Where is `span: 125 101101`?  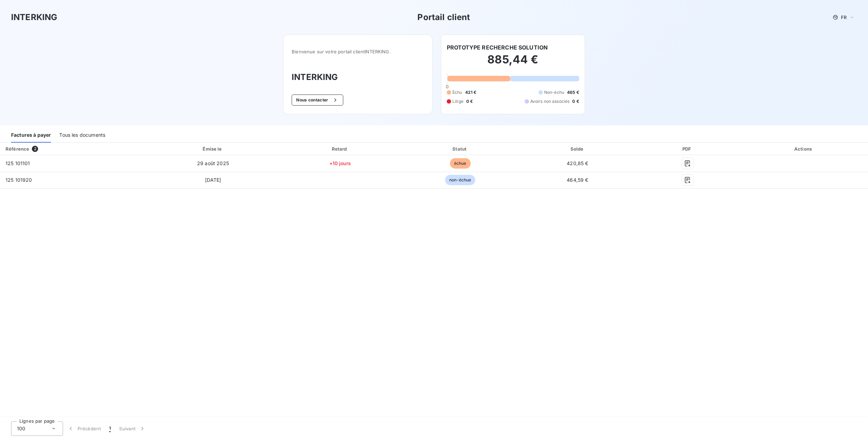
span: 125 101101 is located at coordinates (18, 163).